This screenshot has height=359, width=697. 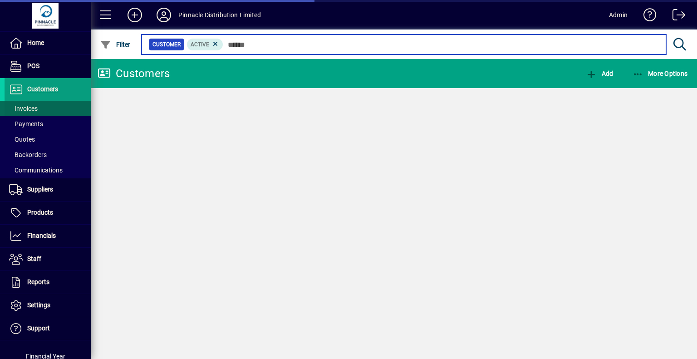 What do you see at coordinates (39, 328) in the screenshot?
I see `span: Support` at bounding box center [39, 328].